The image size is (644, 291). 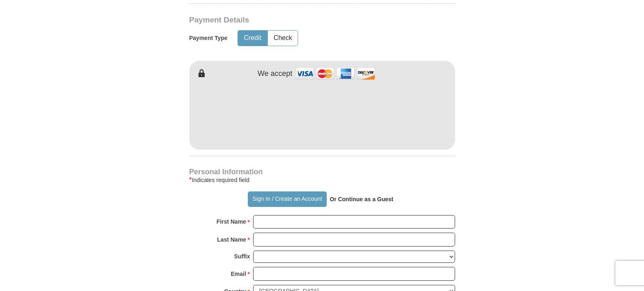 I want to click on strong: First Name, so click(x=232, y=221).